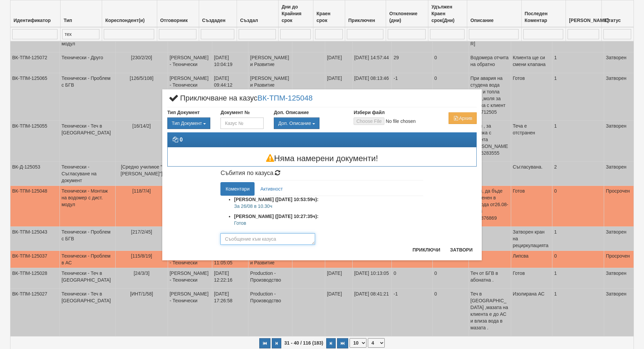 The image size is (644, 349). What do you see at coordinates (328, 223) in the screenshot?
I see `p: Готов` at bounding box center [328, 223].